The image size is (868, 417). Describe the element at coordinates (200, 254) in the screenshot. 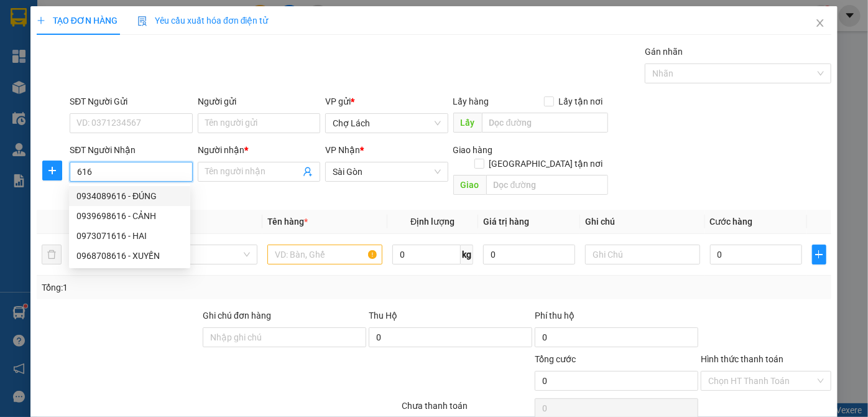

I see `span: Khác` at that location.